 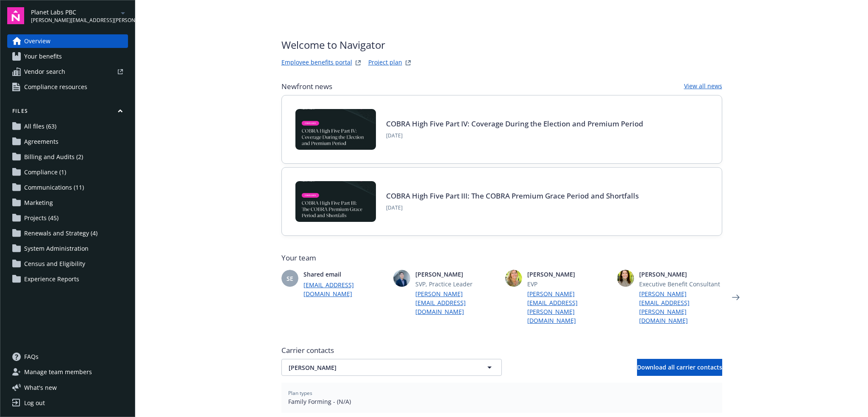 I want to click on span: Carrier contacts, so click(x=502, y=350).